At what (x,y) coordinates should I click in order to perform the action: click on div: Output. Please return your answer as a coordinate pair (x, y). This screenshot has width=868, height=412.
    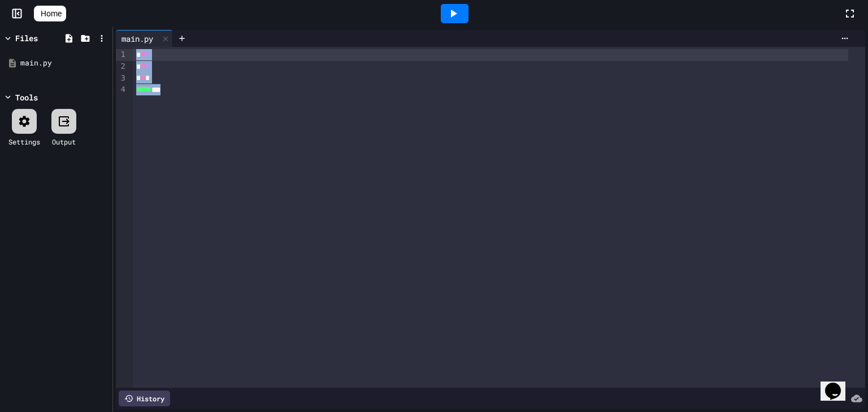
    Looking at the image, I should click on (64, 142).